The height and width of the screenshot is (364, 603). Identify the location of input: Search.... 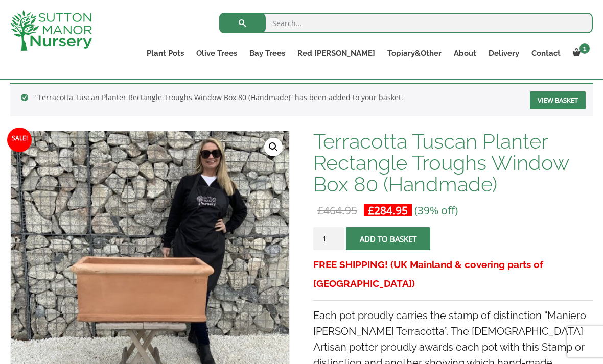
(406, 23).